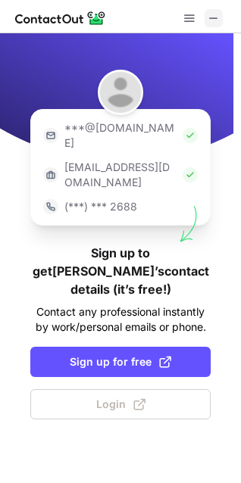 This screenshot has width=241, height=483. Describe the element at coordinates (51, 136) in the screenshot. I see `img: https://contactout.com/extension/app/static/media/login-email-icon.f64bce713bb5cd1896fef81aa7b14a...` at that location.